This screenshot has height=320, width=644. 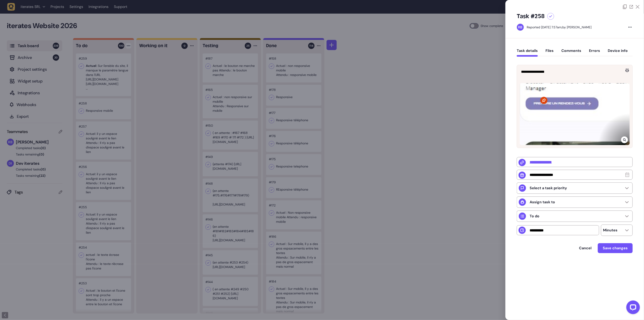 What do you see at coordinates (585, 248) in the screenshot?
I see `span: Cancel` at bounding box center [585, 248].